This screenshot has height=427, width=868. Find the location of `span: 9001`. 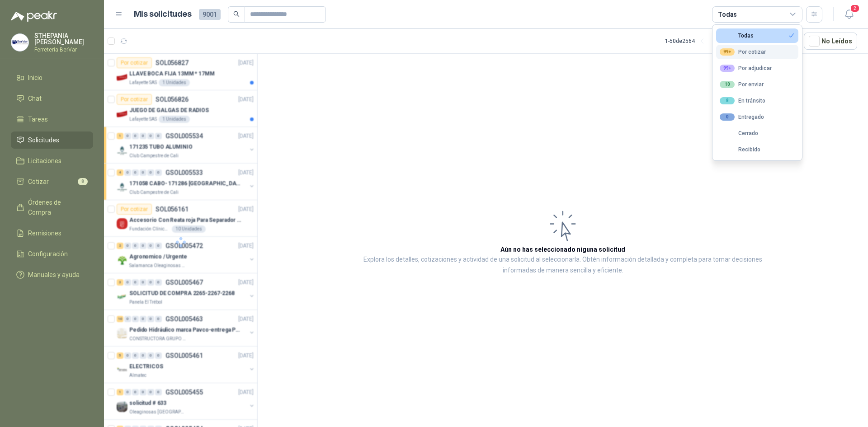

span: 9001 is located at coordinates (210, 14).